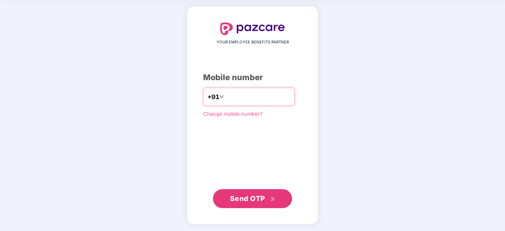 The image size is (505, 231). What do you see at coordinates (233, 114) in the screenshot?
I see `span: Change mobile number?` at bounding box center [233, 114].